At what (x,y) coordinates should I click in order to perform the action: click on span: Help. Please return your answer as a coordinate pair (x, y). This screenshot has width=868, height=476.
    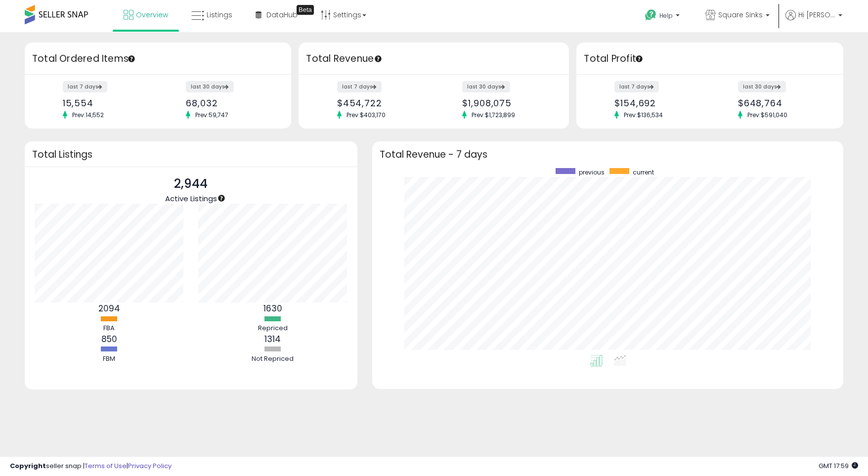
    Looking at the image, I should click on (666, 15).